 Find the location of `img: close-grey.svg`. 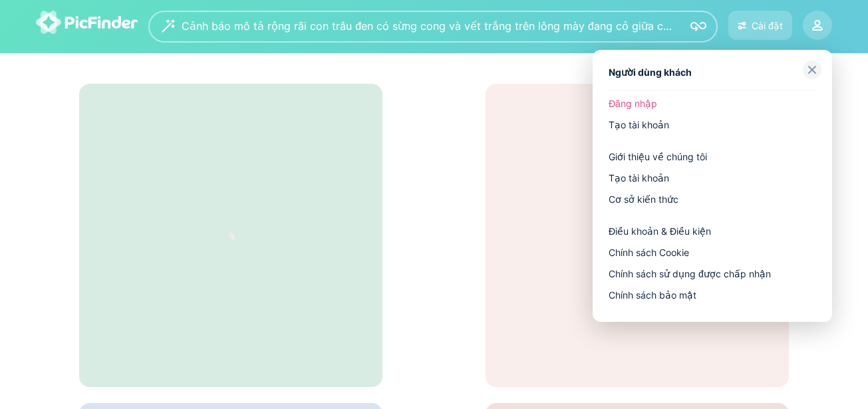

img: close-grey.svg is located at coordinates (812, 70).